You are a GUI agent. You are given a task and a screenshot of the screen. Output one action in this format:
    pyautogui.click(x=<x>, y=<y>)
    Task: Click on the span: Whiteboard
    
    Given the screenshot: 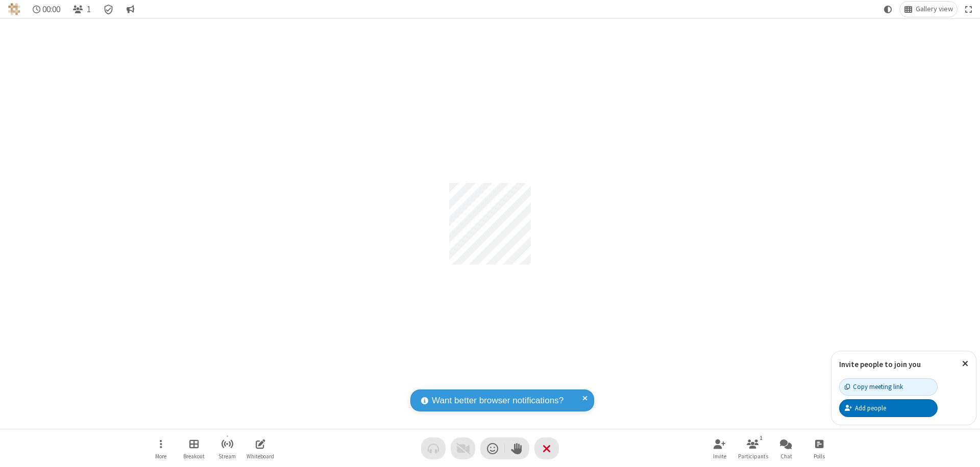 What is the action you would take?
    pyautogui.click(x=261, y=456)
    